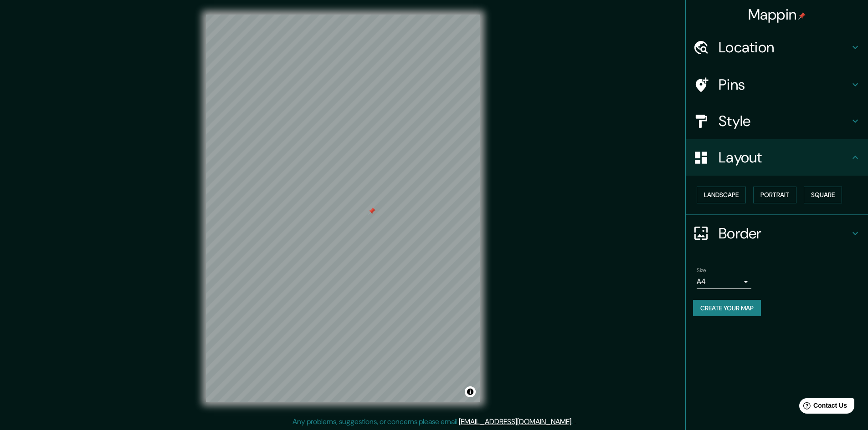 The width and height of the screenshot is (868, 430). What do you see at coordinates (774, 195) in the screenshot?
I see `button: Portrait` at bounding box center [774, 195].